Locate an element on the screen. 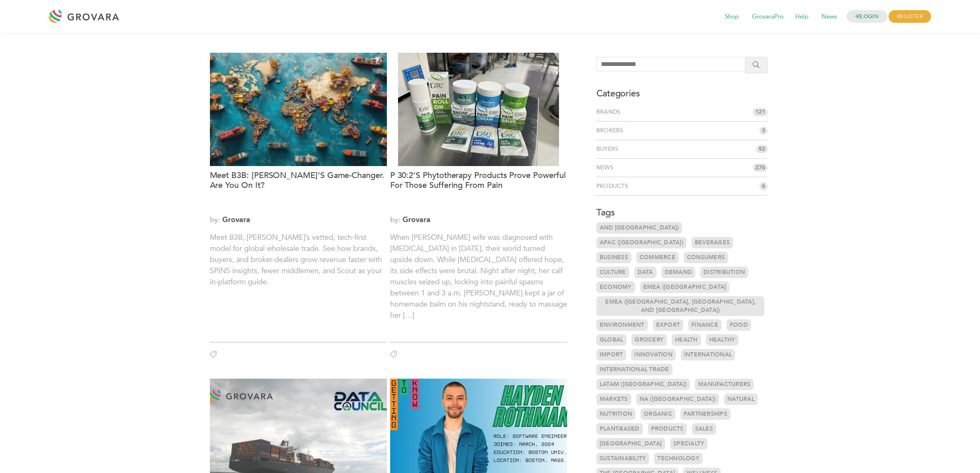 The image size is (980, 473). a: Organic is located at coordinates (658, 414).